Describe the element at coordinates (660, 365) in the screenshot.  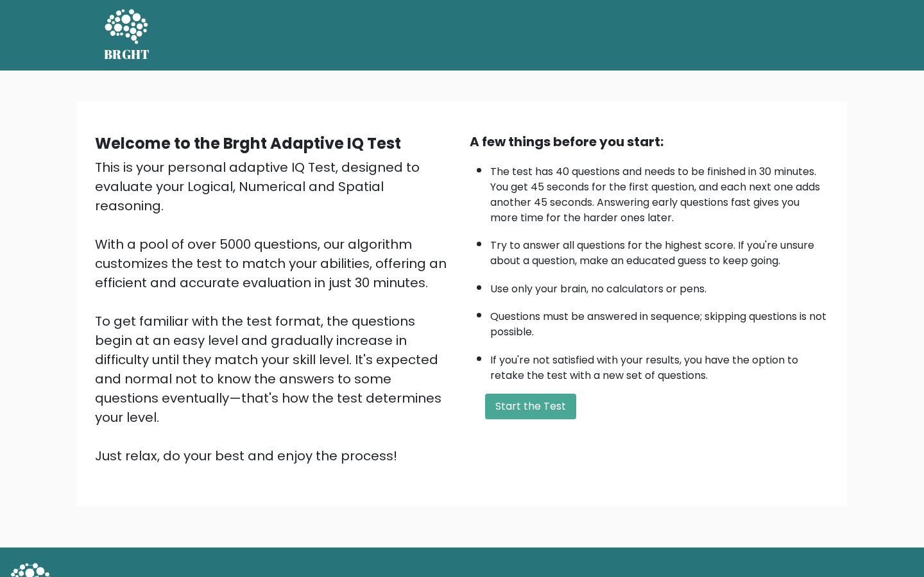
I see `li: If you're not satisfied with your results, you have the option to retake the test with a new set ...` at that location.